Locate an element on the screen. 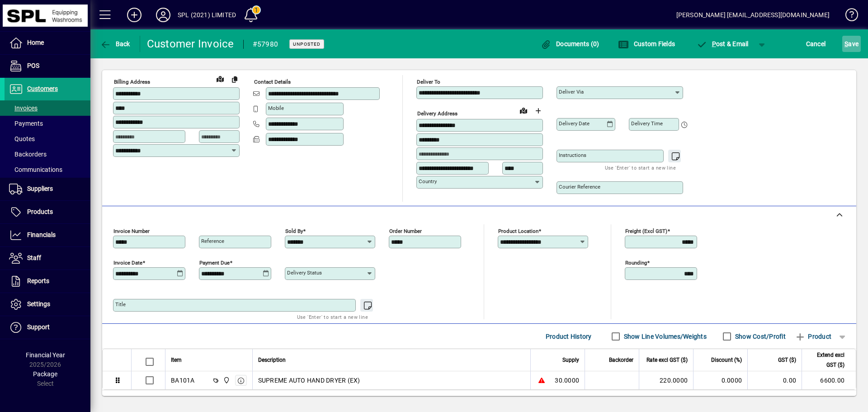 This screenshot has height=412, width=868. label: Show Line Volumes/Weights is located at coordinates (664, 336).